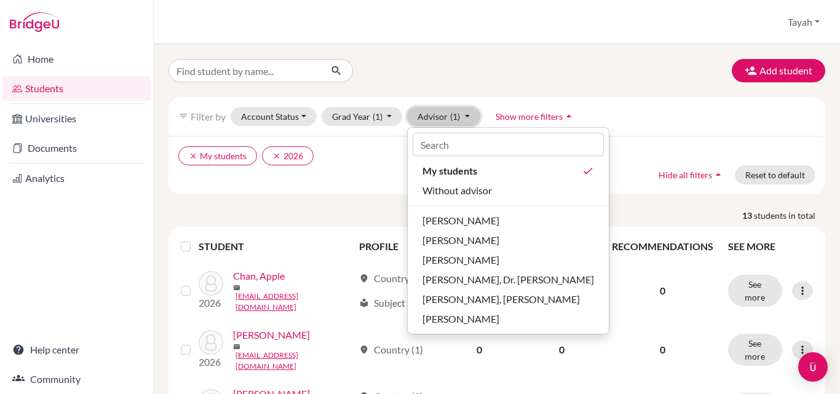 The width and height of the screenshot is (840, 394). What do you see at coordinates (748, 215) in the screenshot?
I see `strong: 13` at bounding box center [748, 215].